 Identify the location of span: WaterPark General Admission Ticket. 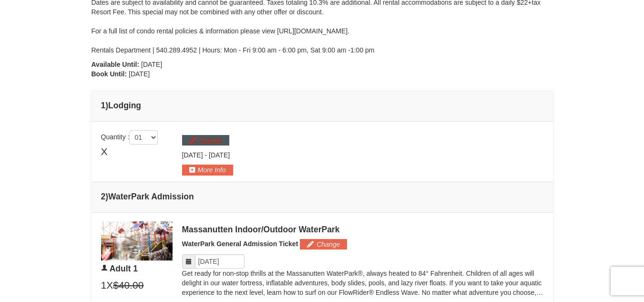
(240, 244).